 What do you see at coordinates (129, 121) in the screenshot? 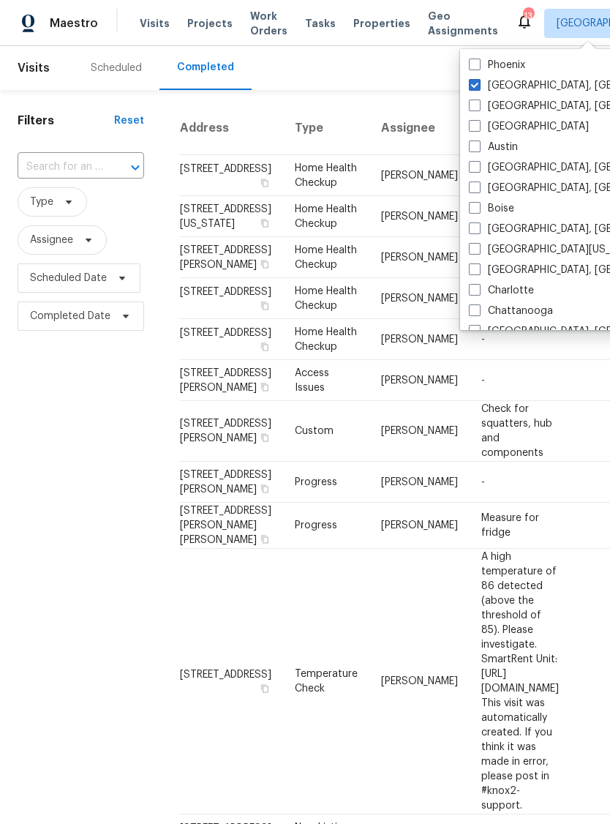
I see `div: Reset` at bounding box center [129, 121].